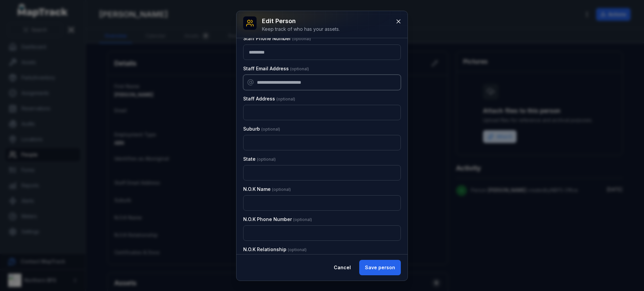  I want to click on label: Staff Phone Number, so click(277, 39).